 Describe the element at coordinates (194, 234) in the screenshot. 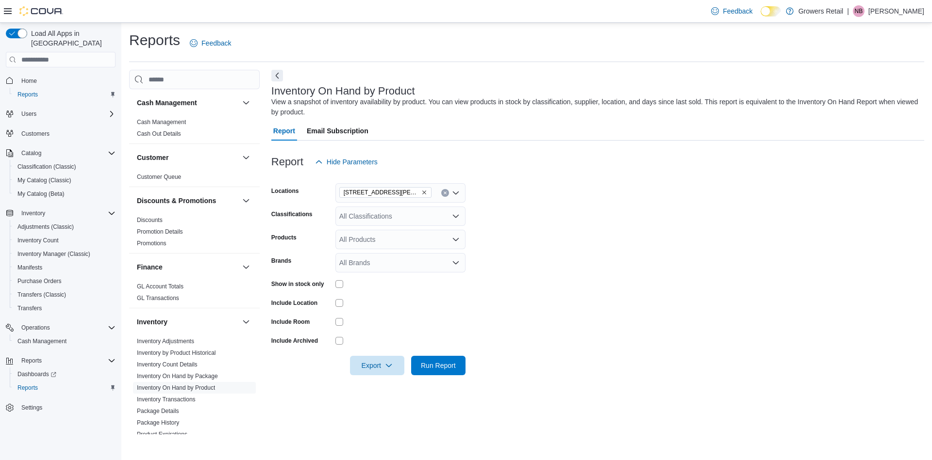

I see `div: Discounts & Promotions` at that location.